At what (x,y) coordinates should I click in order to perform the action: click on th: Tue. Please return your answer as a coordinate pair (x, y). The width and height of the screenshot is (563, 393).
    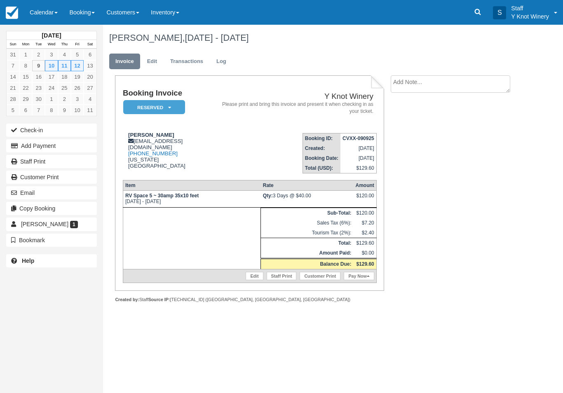
    Looking at the image, I should click on (38, 44).